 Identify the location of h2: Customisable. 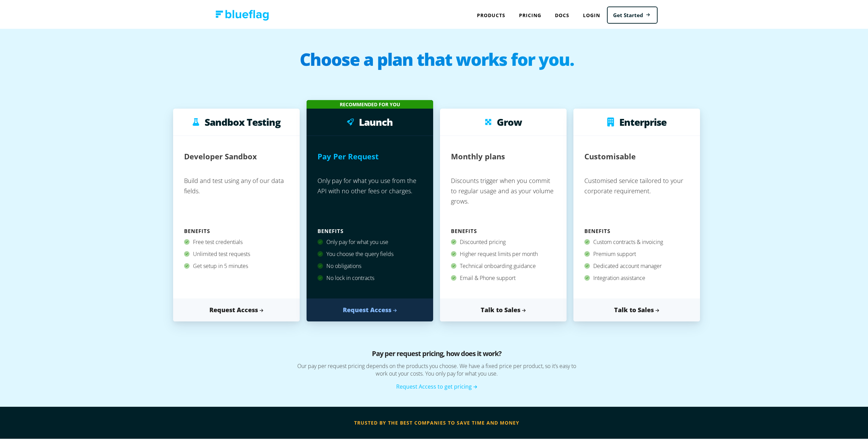
(610, 155).